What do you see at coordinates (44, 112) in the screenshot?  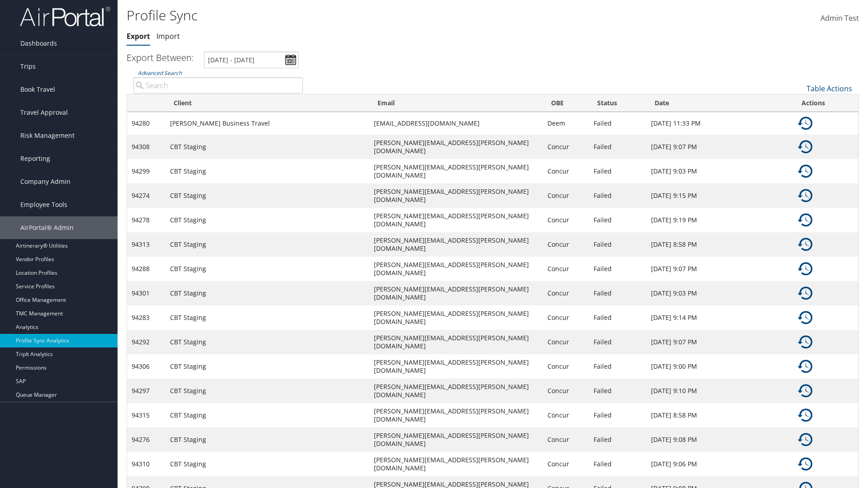 I see `span: Travel Approval` at bounding box center [44, 112].